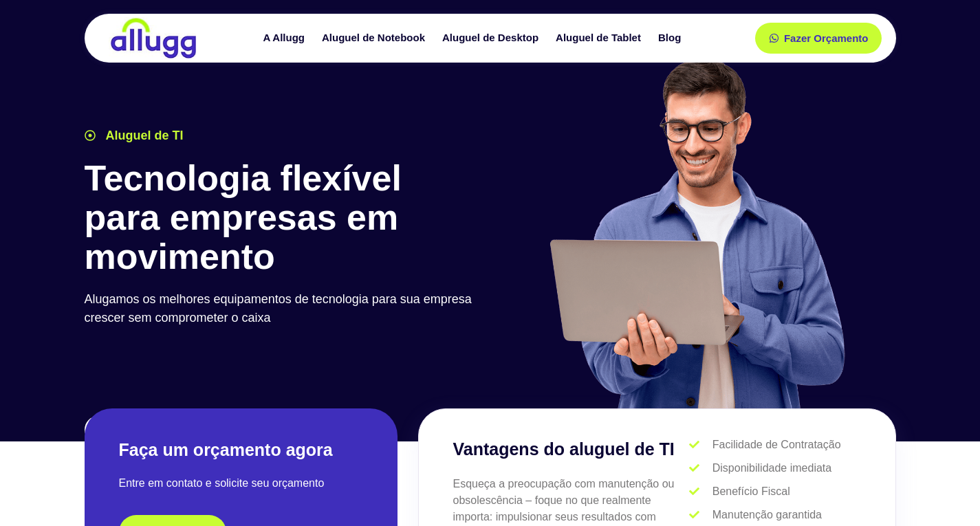 The width and height of the screenshot is (980, 526). I want to click on p: Entre em contato e solicite seu orçamento, so click(240, 483).